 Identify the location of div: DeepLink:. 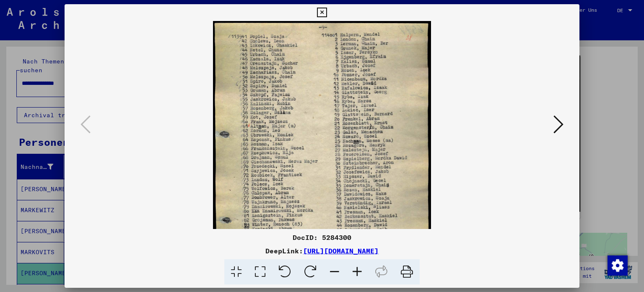
(322, 251).